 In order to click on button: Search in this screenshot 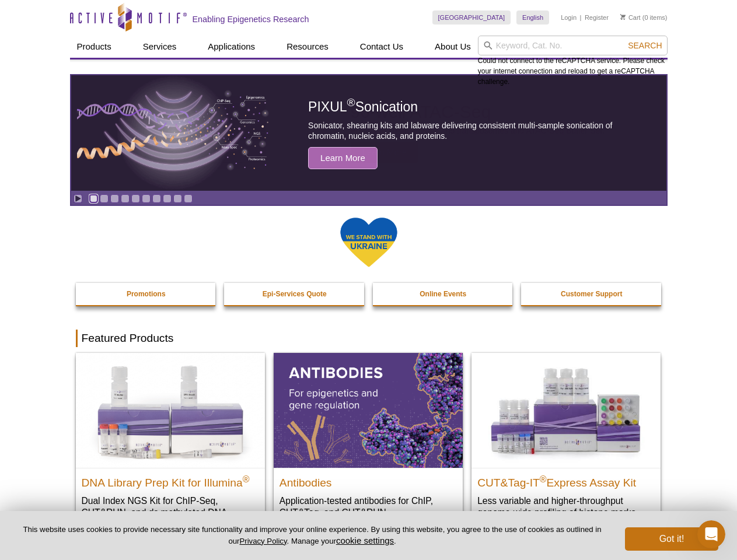, I will do `click(645, 46)`.